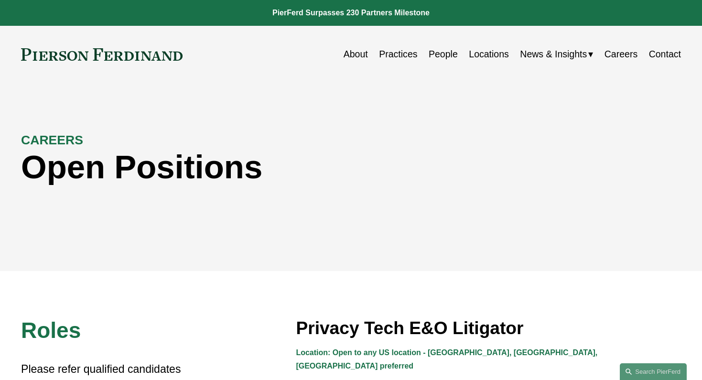 Image resolution: width=702 pixels, height=380 pixels. What do you see at coordinates (443, 54) in the screenshot?
I see `a: People` at bounding box center [443, 54].